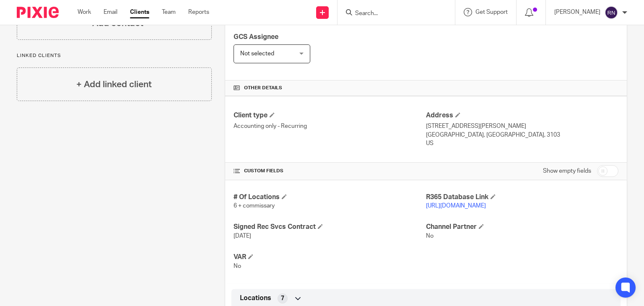 The width and height of the screenshot is (644, 306). Describe the element at coordinates (522, 115) in the screenshot. I see `h4: Address` at that location.